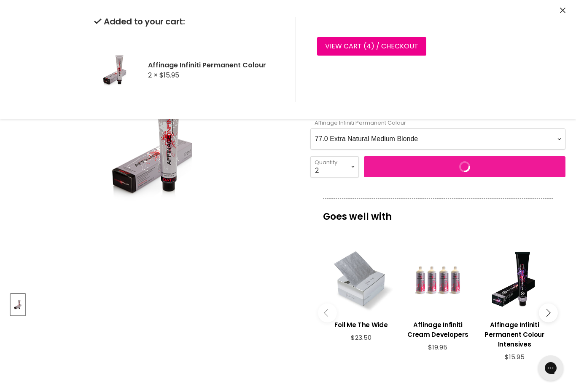 The width and height of the screenshot is (576, 392). Describe the element at coordinates (514, 334) in the screenshot. I see `a: View product:Affinage Infiniti Permanent Colour Intensives` at that location.